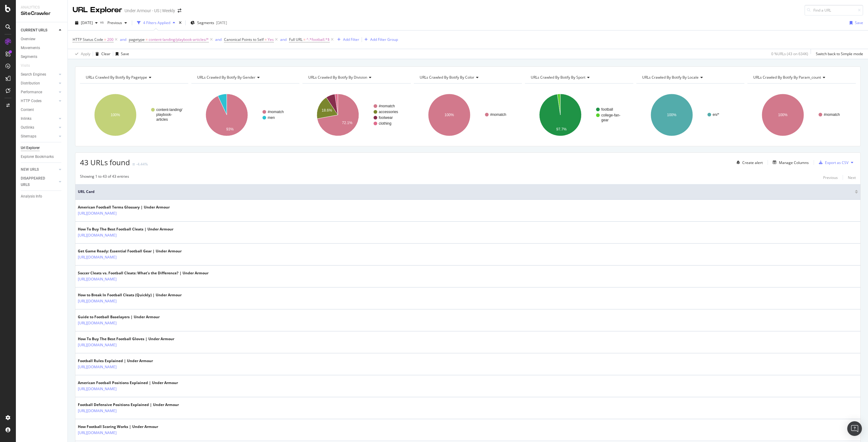 The image size is (868, 442). Describe the element at coordinates (852, 178) in the screenshot. I see `button: Next` at that location.